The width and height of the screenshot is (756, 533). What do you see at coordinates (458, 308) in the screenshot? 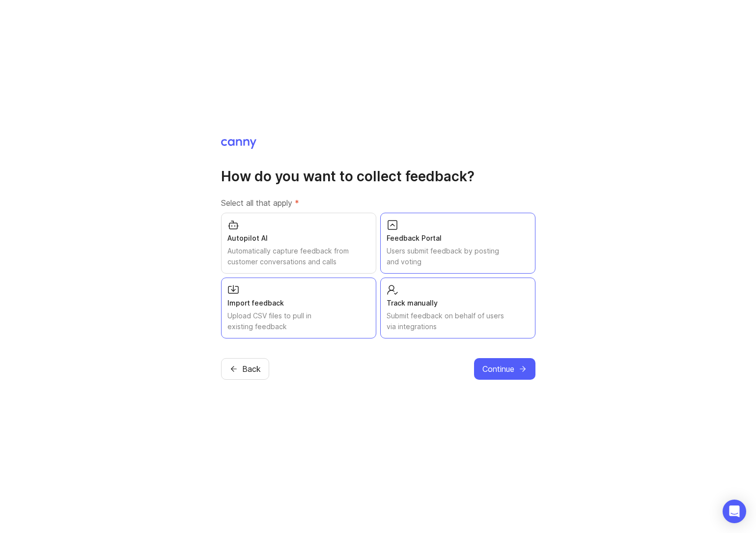
I see `button: Track manuallySubmit feedback on behalf of users via integrations` at bounding box center [458, 308].